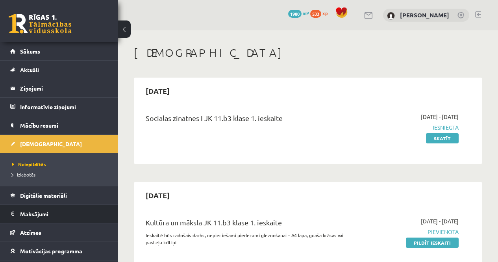 The height and width of the screenshot is (262, 498). Describe the element at coordinates (61, 164) in the screenshot. I see `a: Neizpildītās` at that location.